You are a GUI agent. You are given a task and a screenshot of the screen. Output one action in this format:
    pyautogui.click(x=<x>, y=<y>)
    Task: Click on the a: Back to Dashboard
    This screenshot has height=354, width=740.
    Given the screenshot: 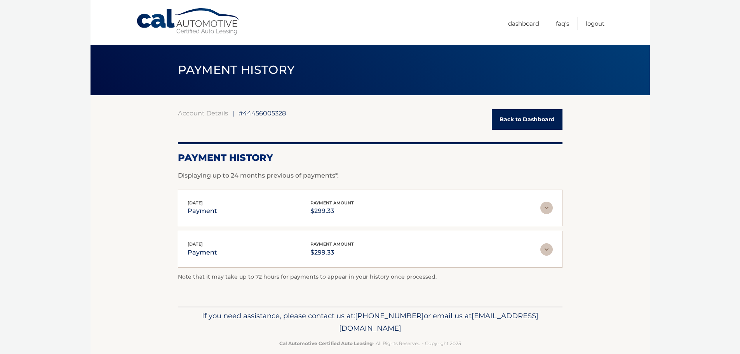 What is the action you would take?
    pyautogui.click(x=527, y=119)
    